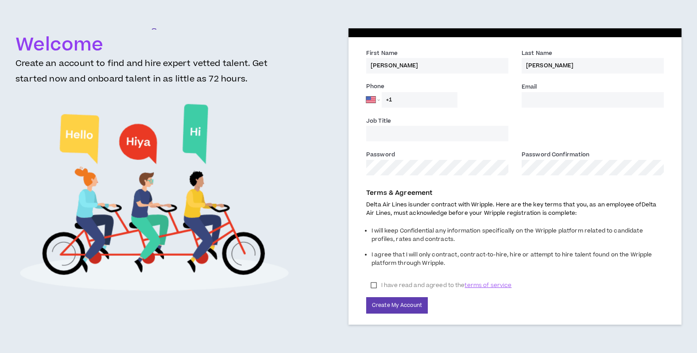  Describe the element at coordinates (488, 285) in the screenshot. I see `span: terms of service` at that location.